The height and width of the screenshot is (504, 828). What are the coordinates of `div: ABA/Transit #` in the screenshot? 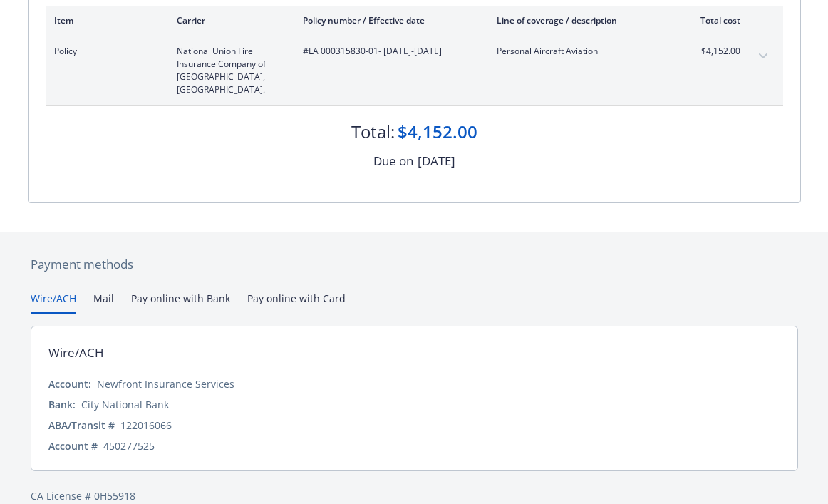 It's located at (81, 425).